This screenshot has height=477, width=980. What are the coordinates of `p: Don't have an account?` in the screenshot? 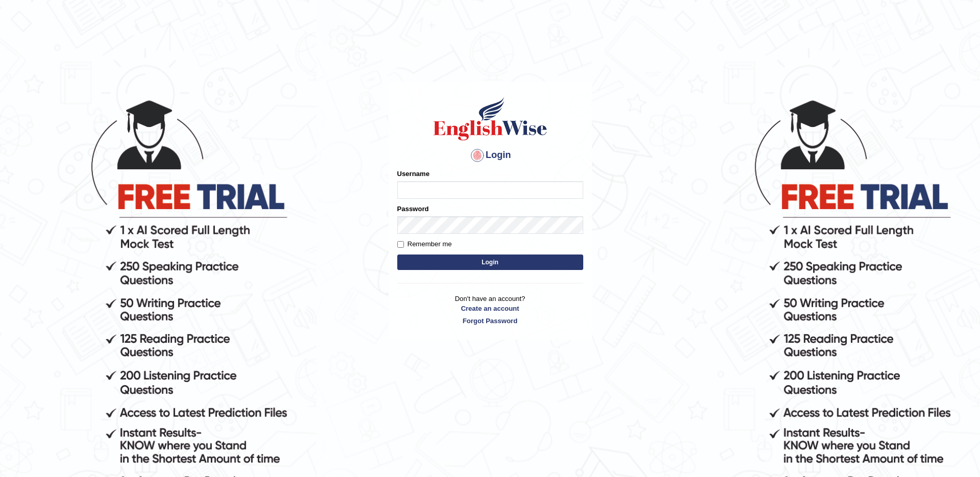 It's located at (490, 310).